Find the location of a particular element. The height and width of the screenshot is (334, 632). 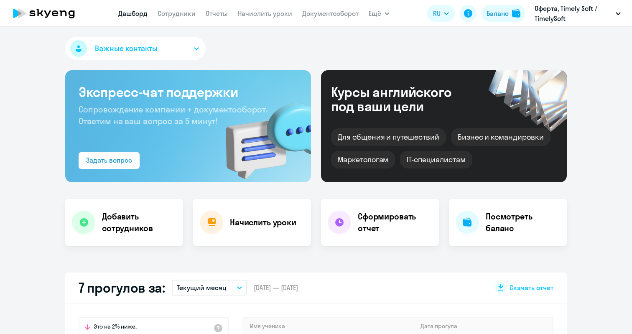

h4: Посмотреть баланс is located at coordinates (523, 222).